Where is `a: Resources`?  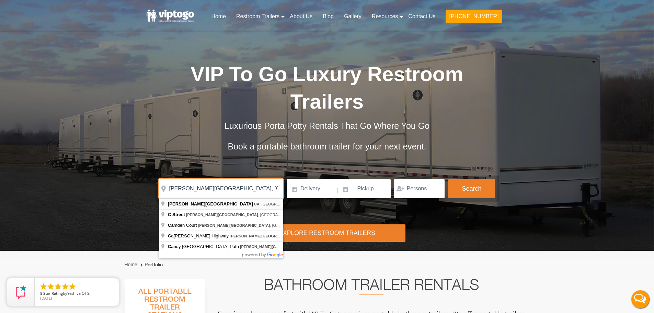
a: Resources is located at coordinates (385, 16).